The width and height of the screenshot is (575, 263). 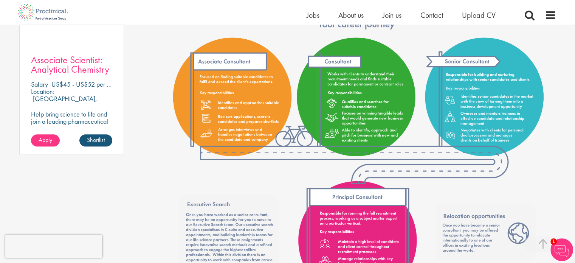 What do you see at coordinates (70, 64) in the screenshot?
I see `span: Associate Scientist: Analytical Chemistry` at bounding box center [70, 64].